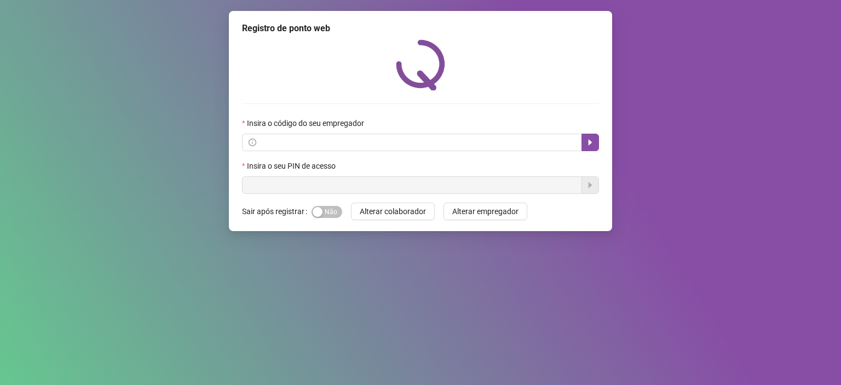 This screenshot has width=841, height=385. Describe the element at coordinates (306, 123) in the screenshot. I see `label: Insira o código do seu empregador` at that location.